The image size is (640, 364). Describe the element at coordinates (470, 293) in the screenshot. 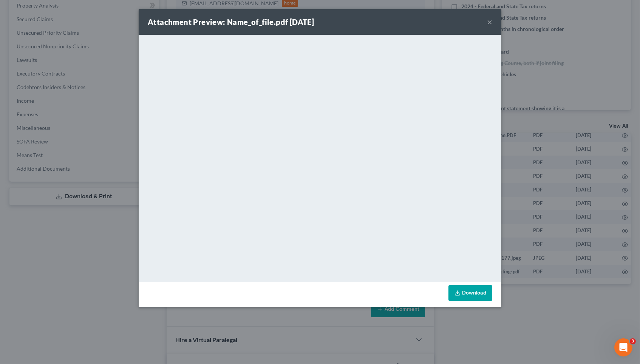

I see `a: Download` at that location.